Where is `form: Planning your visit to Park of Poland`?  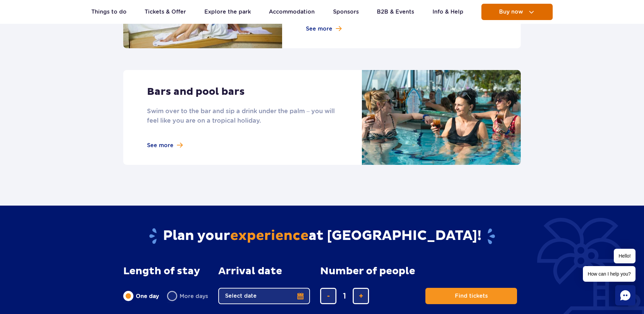
form: Planning your visit to Park of Poland is located at coordinates (322, 284).